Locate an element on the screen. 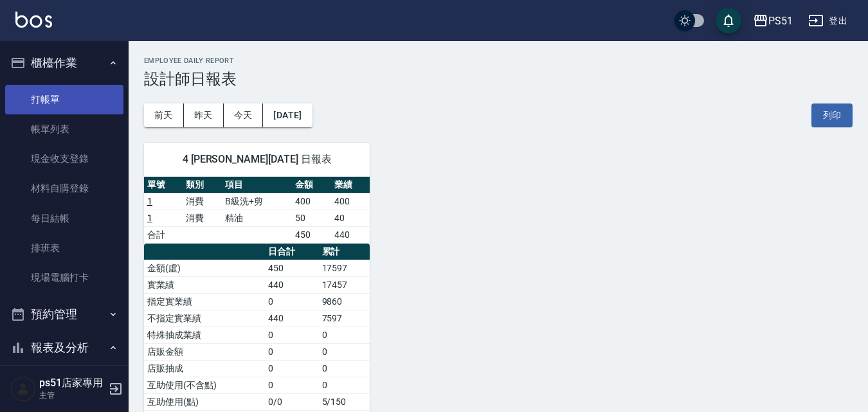 The height and width of the screenshot is (412, 868). td: 40 is located at coordinates (351, 218).